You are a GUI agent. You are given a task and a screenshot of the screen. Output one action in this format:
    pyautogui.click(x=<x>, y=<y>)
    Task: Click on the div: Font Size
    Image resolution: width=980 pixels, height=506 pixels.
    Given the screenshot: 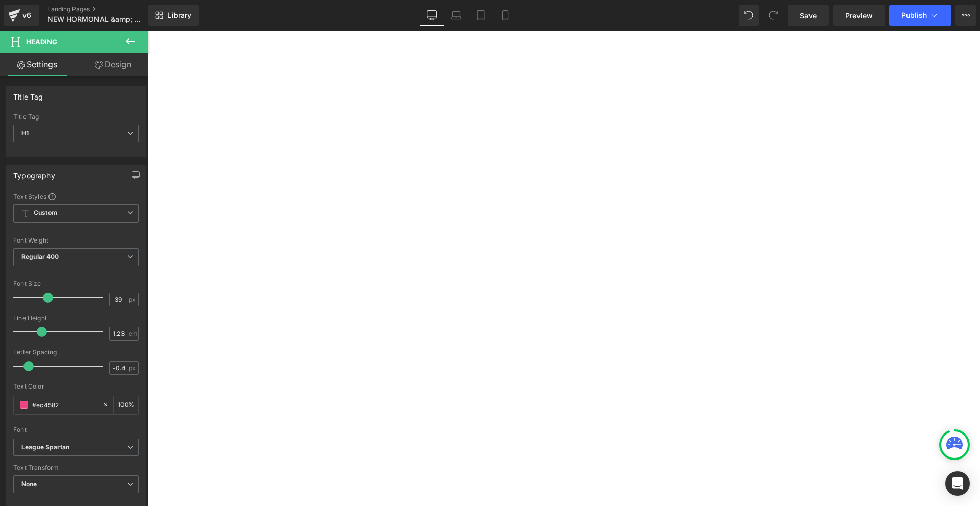 What is the action you would take?
    pyautogui.click(x=76, y=284)
    